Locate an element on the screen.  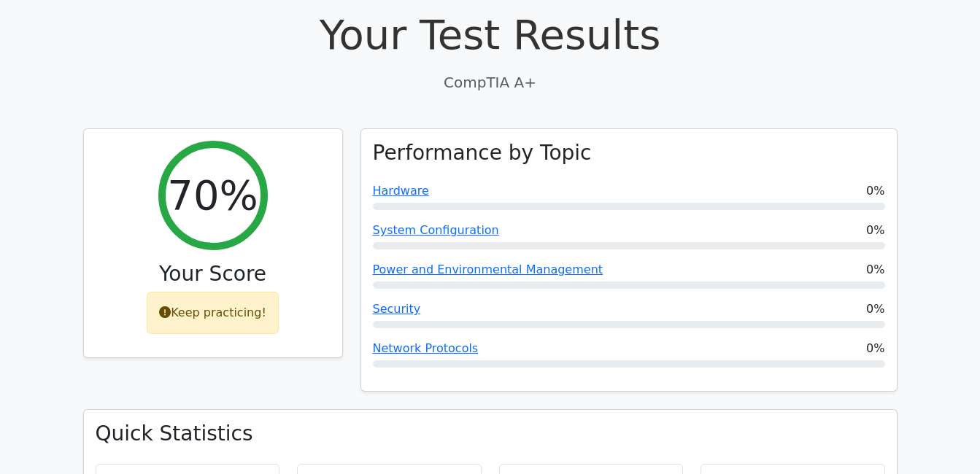
a: Hardware is located at coordinates (401, 190).